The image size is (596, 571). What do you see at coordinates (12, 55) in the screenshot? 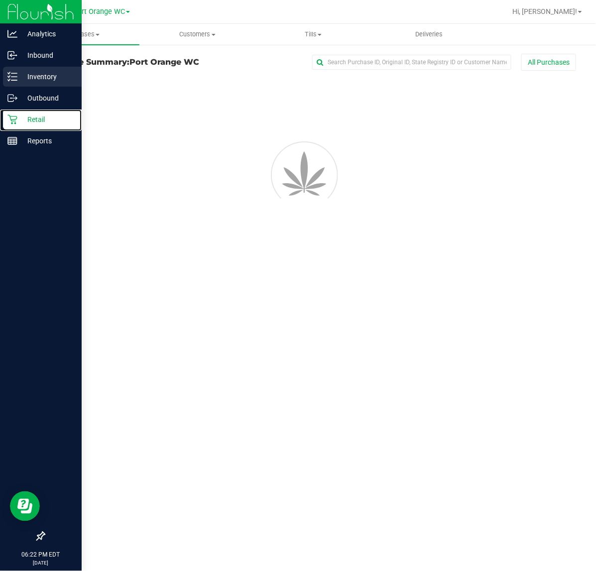
I see `inline-svg: Inbound` at bounding box center [12, 55].